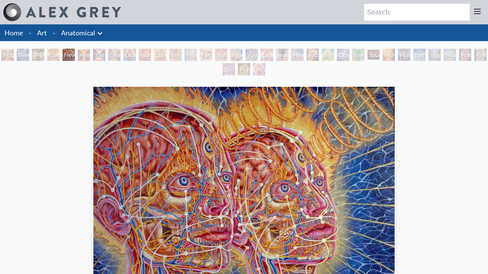  What do you see at coordinates (417, 12) in the screenshot?
I see `input: Search` at bounding box center [417, 12].